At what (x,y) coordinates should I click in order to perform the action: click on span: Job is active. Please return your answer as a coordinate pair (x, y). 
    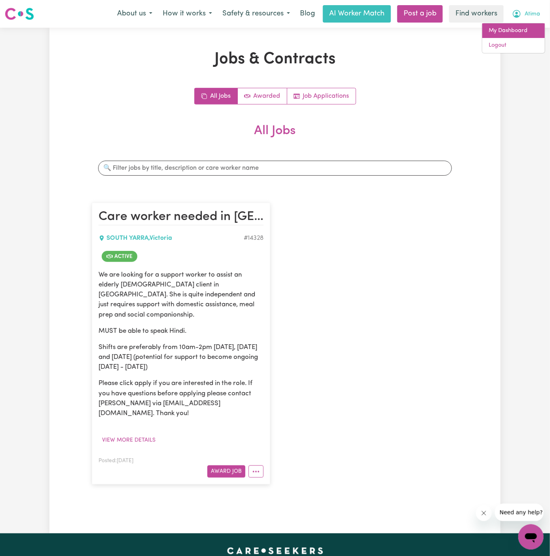
    Looking at the image, I should click on (119, 256).